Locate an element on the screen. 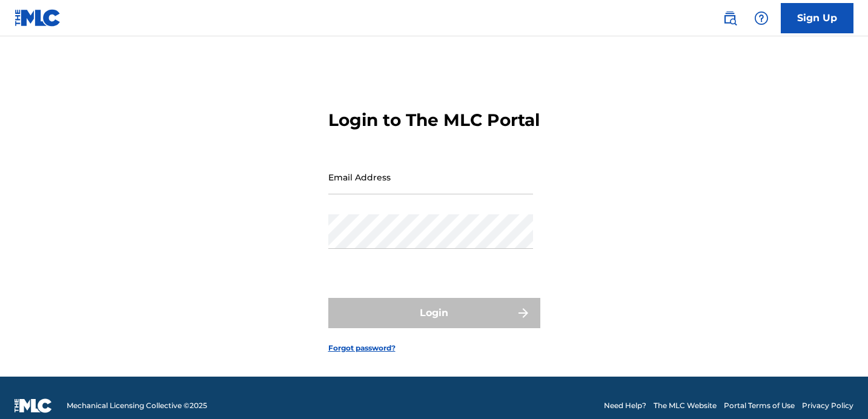 Image resolution: width=868 pixels, height=419 pixels. h3: Login to The MLC Portal is located at coordinates (434, 120).